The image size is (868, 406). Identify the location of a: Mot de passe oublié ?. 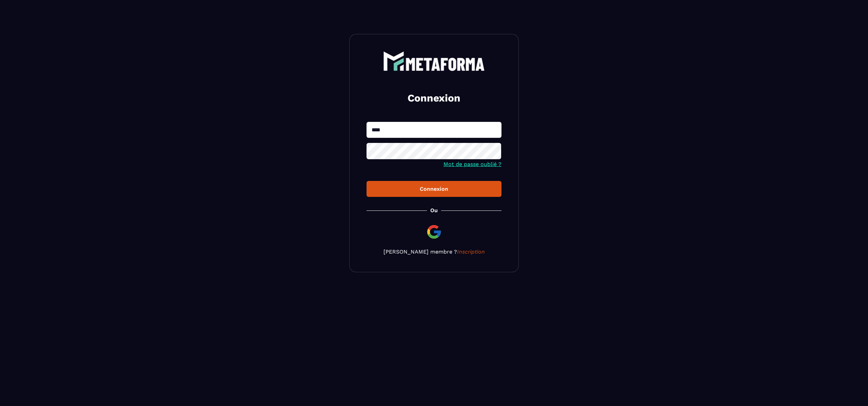
(472, 163).